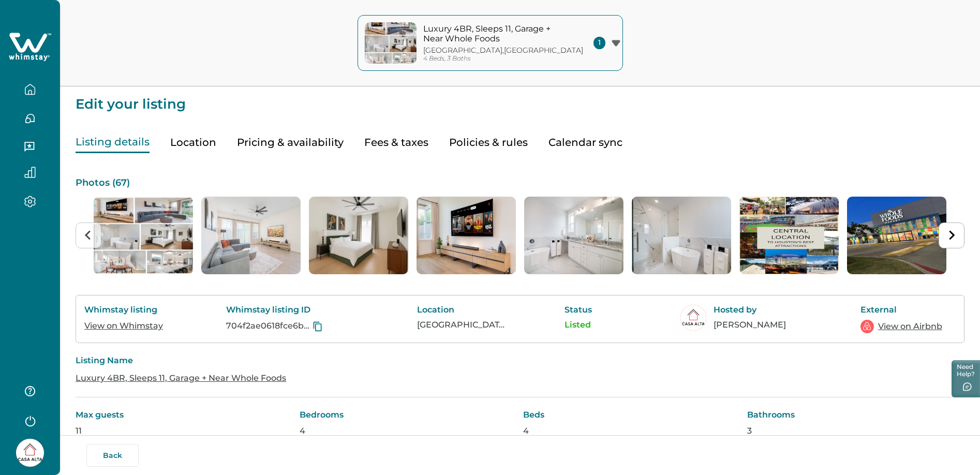 The width and height of the screenshot is (980, 475). What do you see at coordinates (124, 326) in the screenshot?
I see `a: View on Whimstay` at bounding box center [124, 326].